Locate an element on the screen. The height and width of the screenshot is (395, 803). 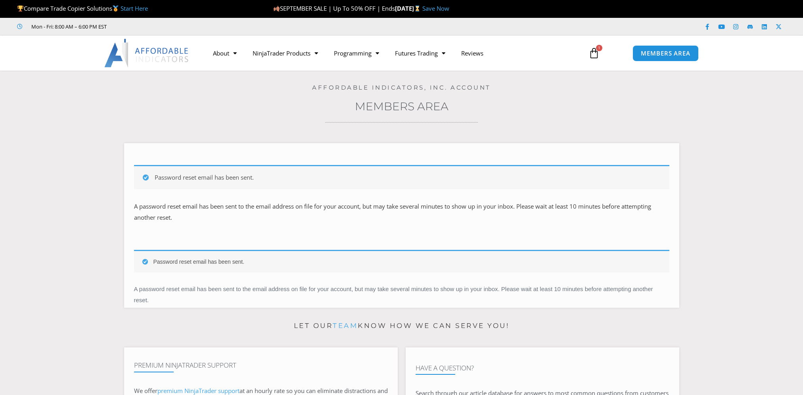
a: premium NinjaTrader support is located at coordinates (198, 391).